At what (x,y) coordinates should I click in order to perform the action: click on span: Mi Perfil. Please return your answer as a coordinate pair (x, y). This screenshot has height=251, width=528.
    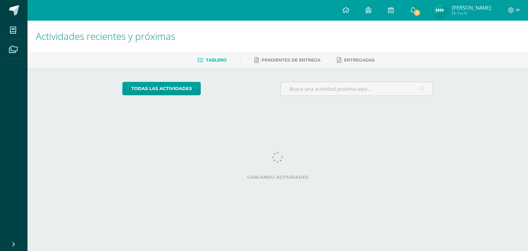
    Looking at the image, I should click on (471, 13).